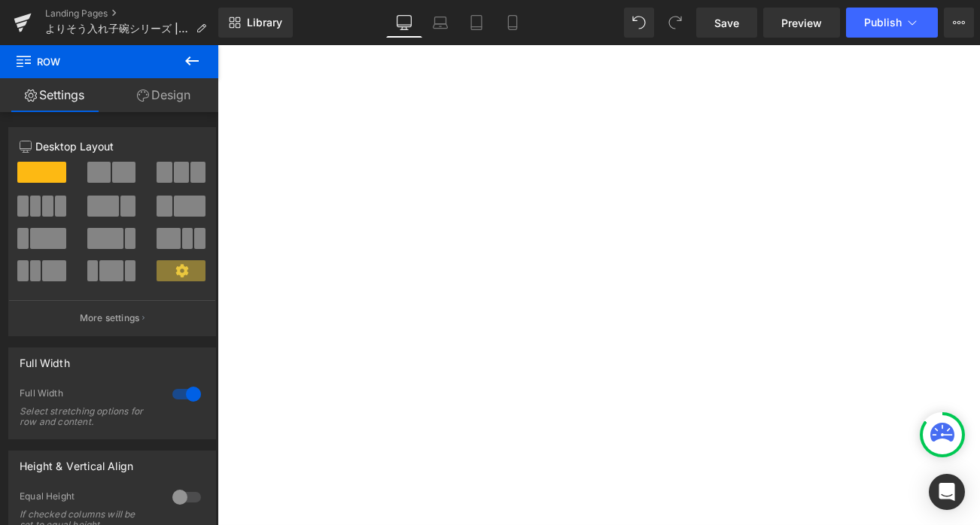 Image resolution: width=980 pixels, height=525 pixels. I want to click on a: Design, so click(163, 95).